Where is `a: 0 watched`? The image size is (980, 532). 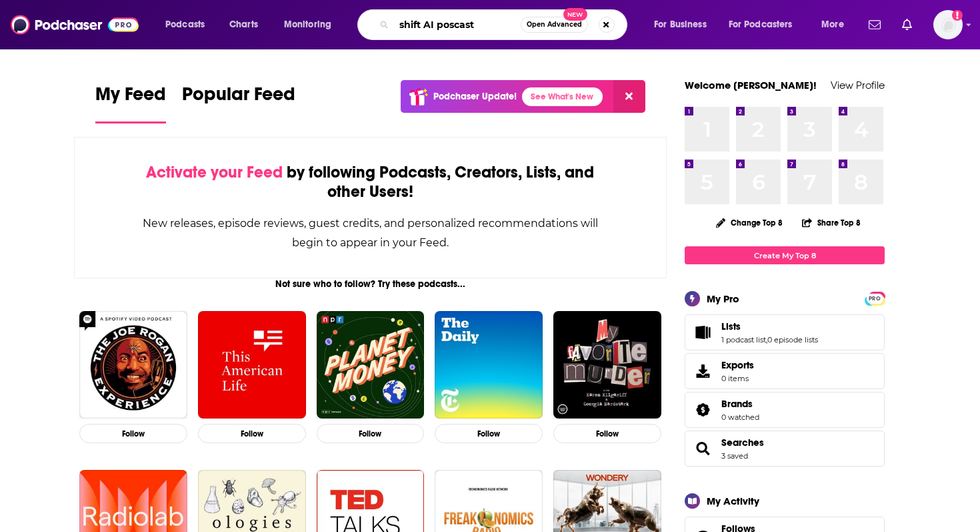
a: 0 watched is located at coordinates (740, 417).